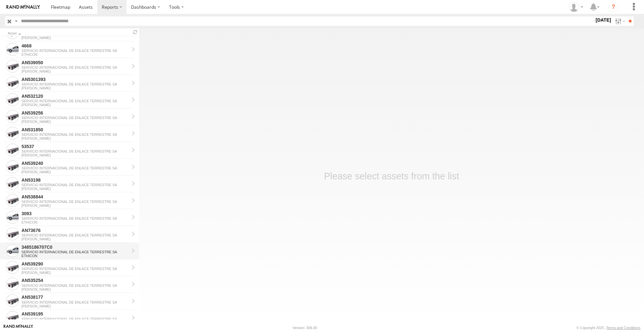 The height and width of the screenshot is (331, 644). What do you see at coordinates (577, 7) in the screenshot?
I see `div: eramir69 .` at bounding box center [577, 7].